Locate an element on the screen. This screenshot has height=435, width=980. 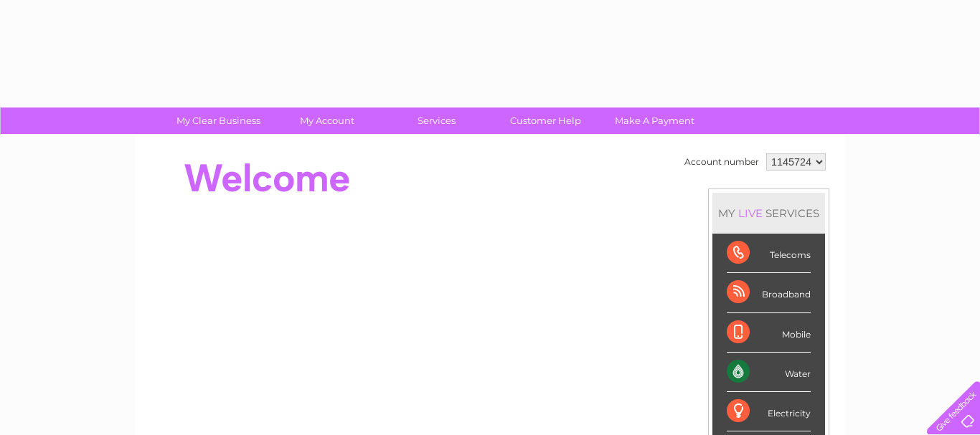
div: Water is located at coordinates (769, 372).